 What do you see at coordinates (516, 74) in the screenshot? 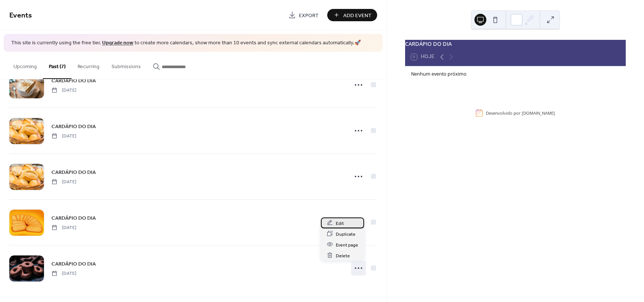
I see `div: Nenhum evento próximo` at bounding box center [516, 74].